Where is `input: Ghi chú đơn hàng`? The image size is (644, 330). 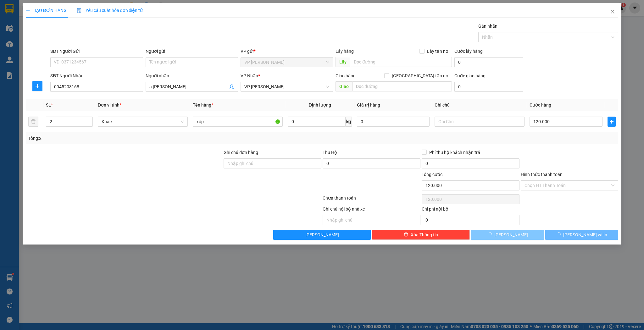
input: Ghi chú đơn hàng is located at coordinates (273, 164).